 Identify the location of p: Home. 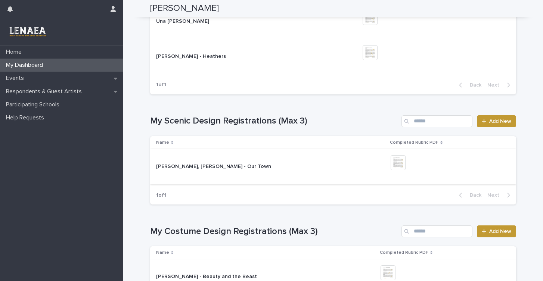
(15, 52).